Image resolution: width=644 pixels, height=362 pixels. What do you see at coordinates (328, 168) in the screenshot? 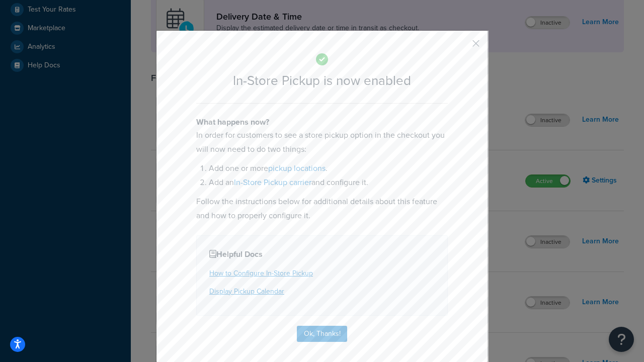
I see `li: Add one or more .` at bounding box center [328, 168].